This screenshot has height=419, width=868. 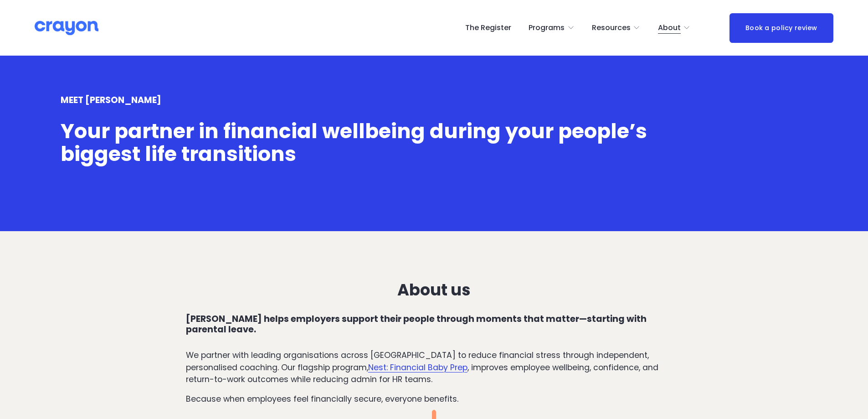 I want to click on a: Book a policy review, so click(x=781, y=28).